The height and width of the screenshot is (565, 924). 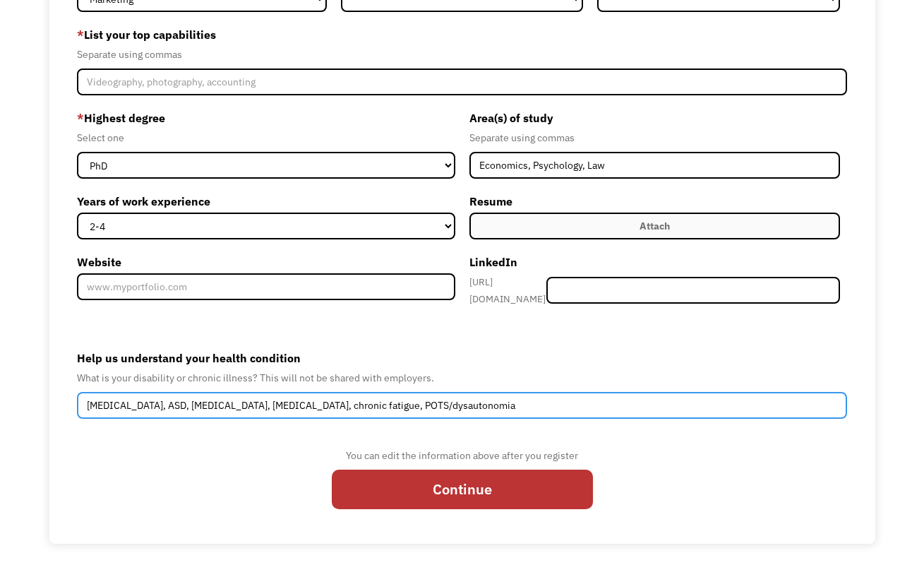 I want to click on label: Area(s) of study, so click(x=655, y=118).